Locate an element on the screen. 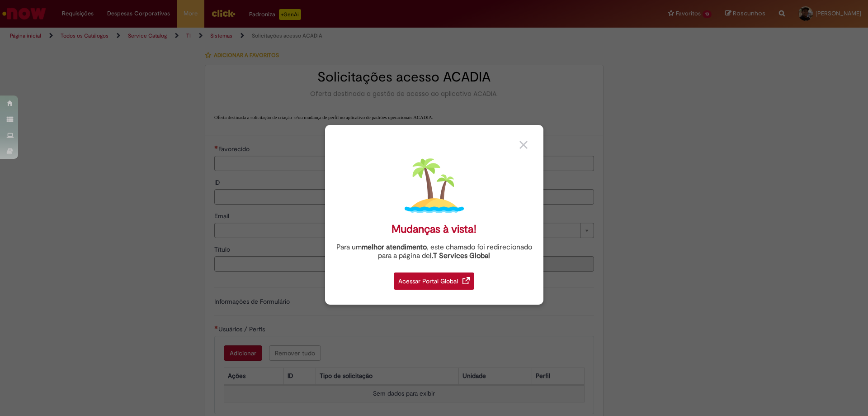 The height and width of the screenshot is (416, 868). img: close_button_grey.png is located at coordinates (523, 145).